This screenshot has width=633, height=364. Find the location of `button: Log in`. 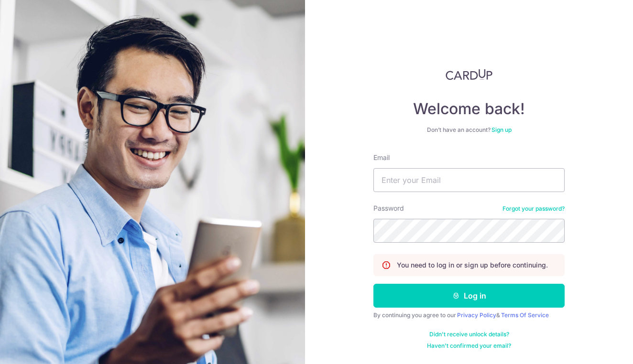

button: Log in is located at coordinates (469, 296).